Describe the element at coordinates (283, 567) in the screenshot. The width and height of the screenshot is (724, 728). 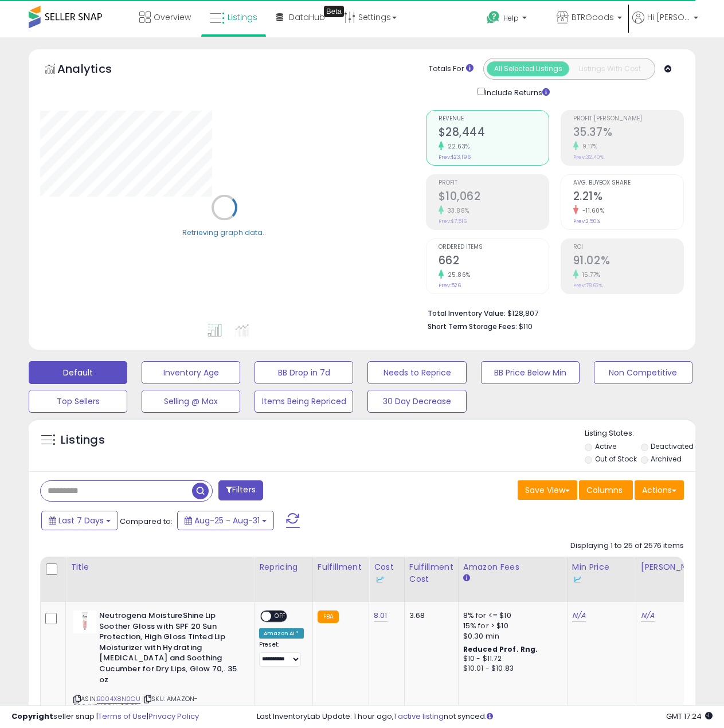
I see `div: Repricing` at that location.